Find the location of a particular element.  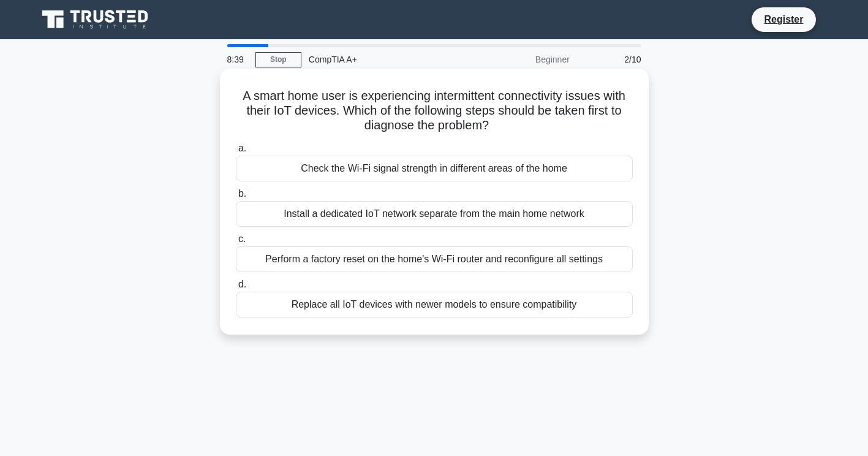

div: Install a dedicated IoT network separate from the main home network is located at coordinates (435, 214).